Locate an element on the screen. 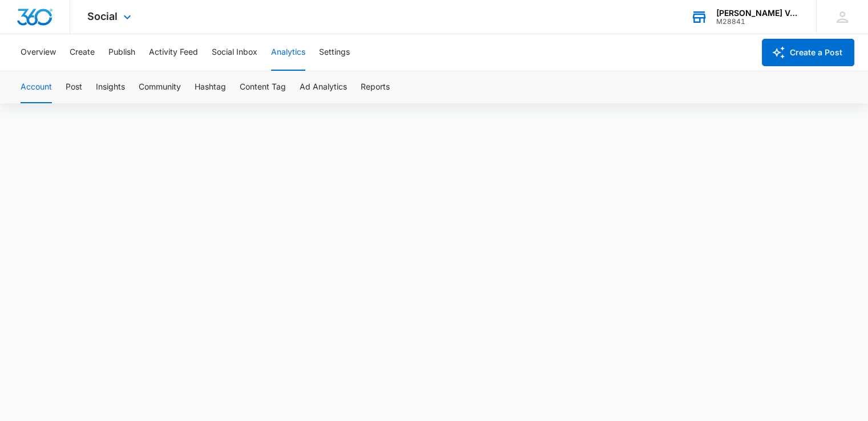 Image resolution: width=868 pixels, height=421 pixels. button: Post is located at coordinates (73, 87).